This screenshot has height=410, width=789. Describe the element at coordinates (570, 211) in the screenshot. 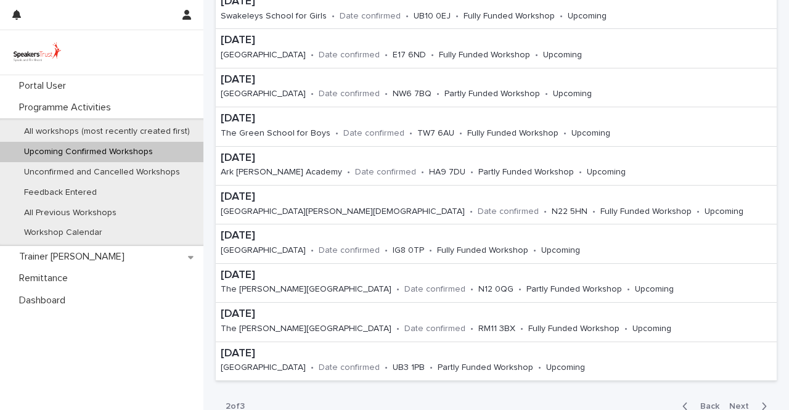

I see `p: N22 5HN` at that location.